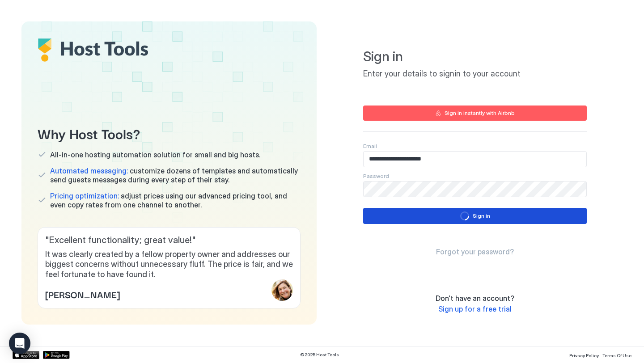 The image size is (644, 363). What do you see at coordinates (56, 355) in the screenshot?
I see `div: Google Play Store` at bounding box center [56, 355].